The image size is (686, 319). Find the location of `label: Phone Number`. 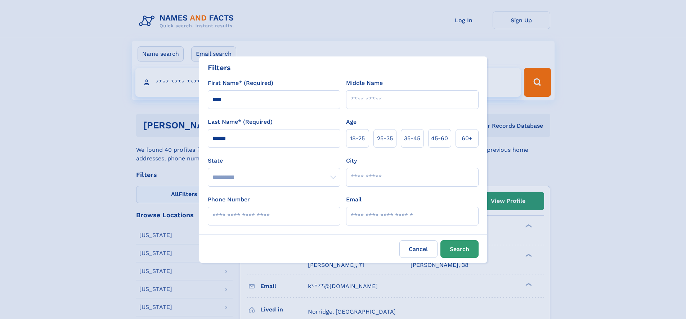

label: Phone Number is located at coordinates (229, 200).